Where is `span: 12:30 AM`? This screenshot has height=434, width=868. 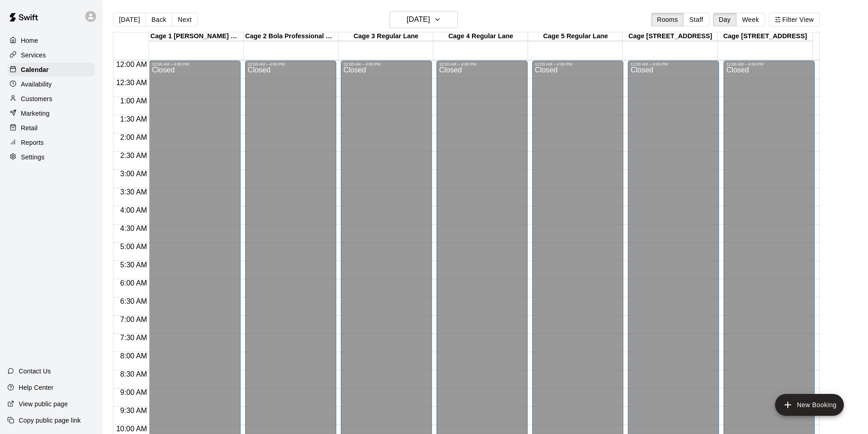 span: 12:30 AM is located at coordinates (132, 83).